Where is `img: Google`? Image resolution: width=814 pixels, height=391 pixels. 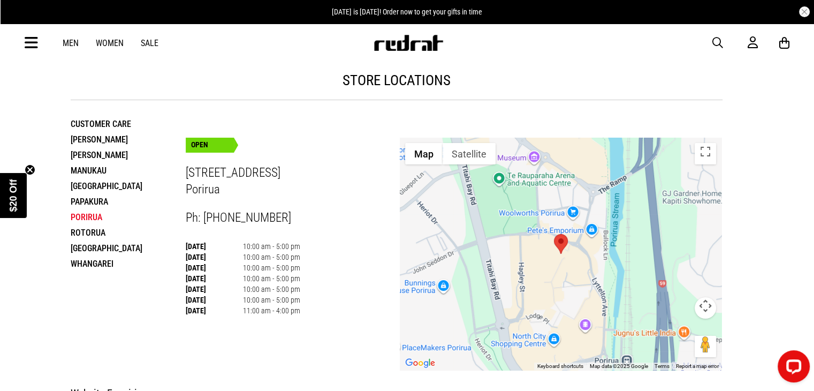 img: Google is located at coordinates (420, 363).